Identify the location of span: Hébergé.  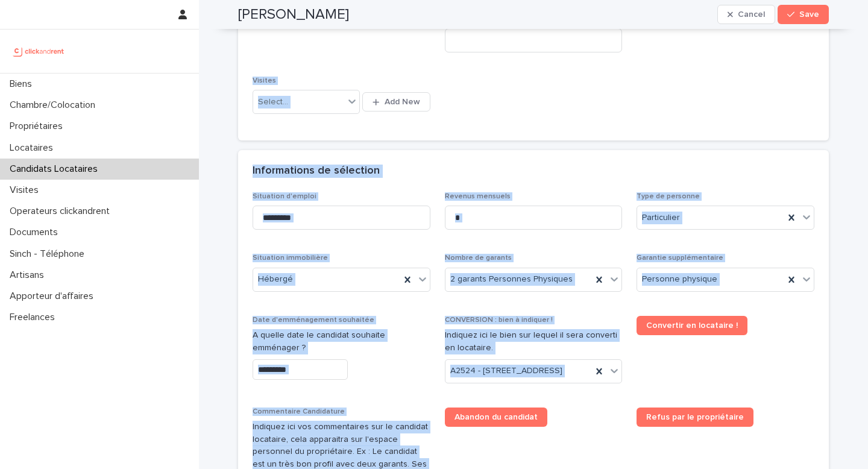
(275, 279).